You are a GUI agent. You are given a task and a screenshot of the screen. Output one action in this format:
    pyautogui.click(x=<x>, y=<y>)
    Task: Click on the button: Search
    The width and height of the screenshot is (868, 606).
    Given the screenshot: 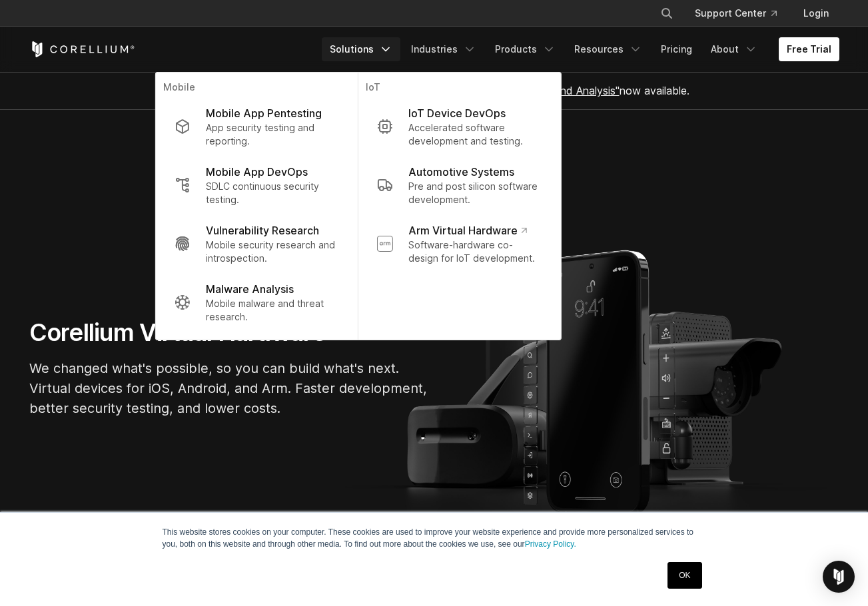 What is the action you would take?
    pyautogui.click(x=667, y=13)
    